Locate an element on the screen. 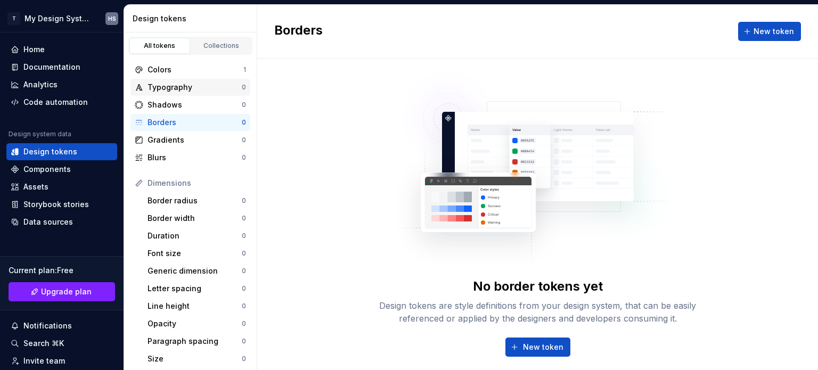 Image resolution: width=818 pixels, height=370 pixels. a: Border radius0 is located at coordinates (197, 201).